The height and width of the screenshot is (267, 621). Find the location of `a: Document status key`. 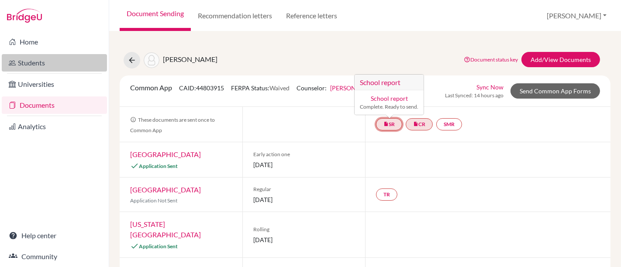

a: Document status key is located at coordinates (491, 59).